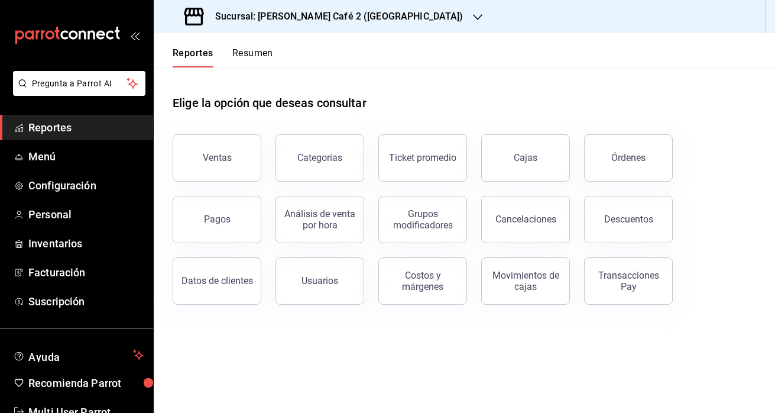  I want to click on span: Personal, so click(86, 214).